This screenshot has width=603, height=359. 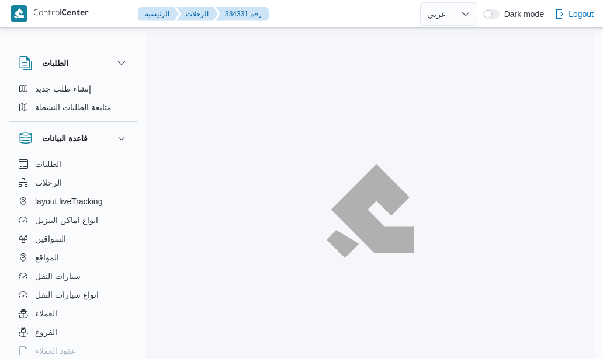 What do you see at coordinates (581, 14) in the screenshot?
I see `span: Logout` at bounding box center [581, 14].